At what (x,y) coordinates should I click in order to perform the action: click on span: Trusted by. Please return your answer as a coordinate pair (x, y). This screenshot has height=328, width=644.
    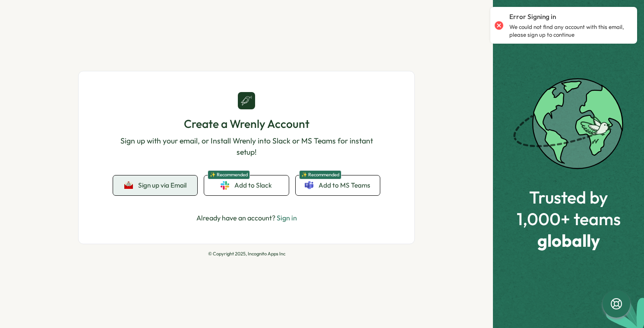
    Looking at the image, I should click on (569, 197).